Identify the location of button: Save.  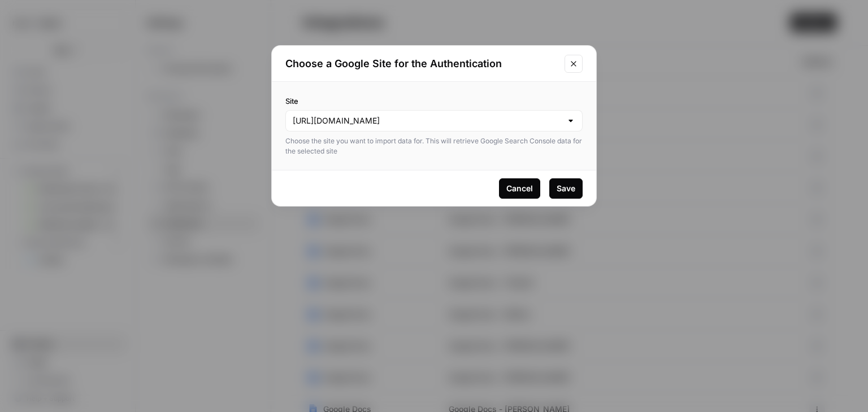
(566, 189).